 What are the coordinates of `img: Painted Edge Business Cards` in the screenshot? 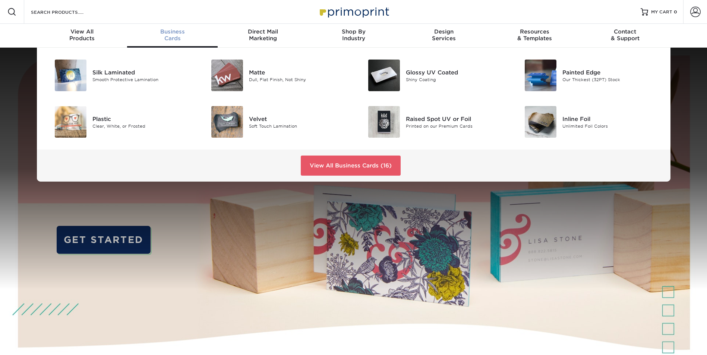 It's located at (540, 75).